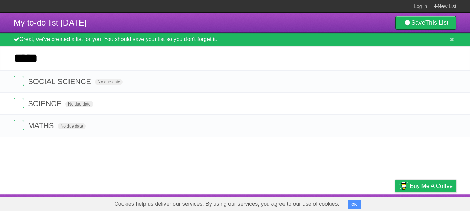 The height and width of the screenshot is (211, 470). I want to click on a: Privacy, so click(395, 202).